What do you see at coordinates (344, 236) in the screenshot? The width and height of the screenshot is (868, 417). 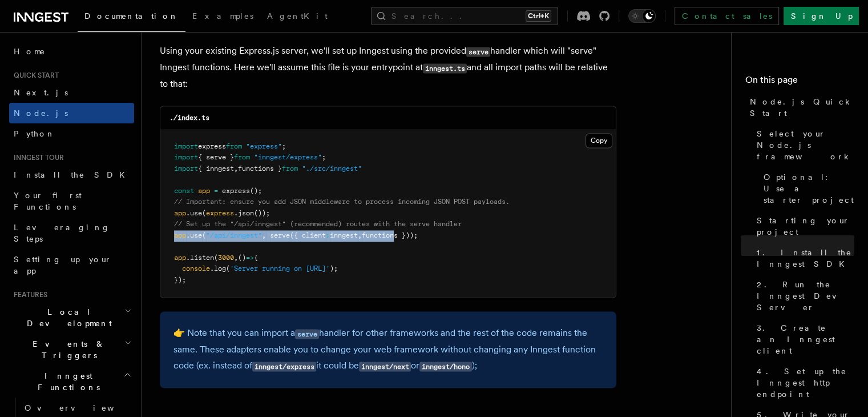 I see `span: inngest` at bounding box center [344, 236].